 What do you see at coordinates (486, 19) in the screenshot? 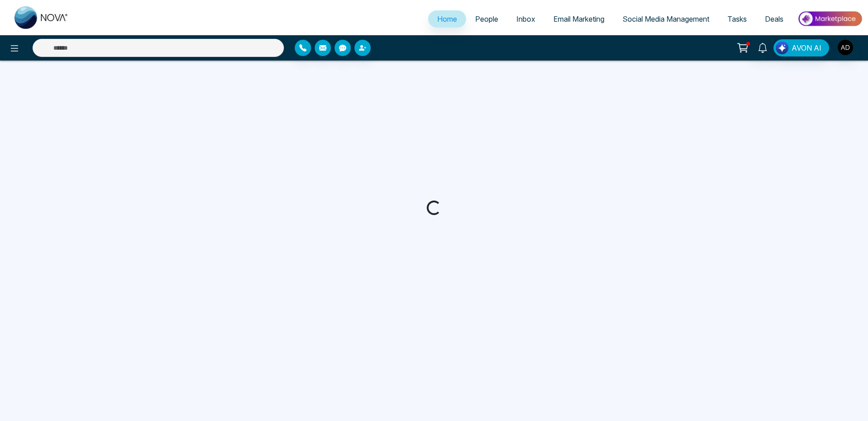
I see `span: People` at bounding box center [486, 19].